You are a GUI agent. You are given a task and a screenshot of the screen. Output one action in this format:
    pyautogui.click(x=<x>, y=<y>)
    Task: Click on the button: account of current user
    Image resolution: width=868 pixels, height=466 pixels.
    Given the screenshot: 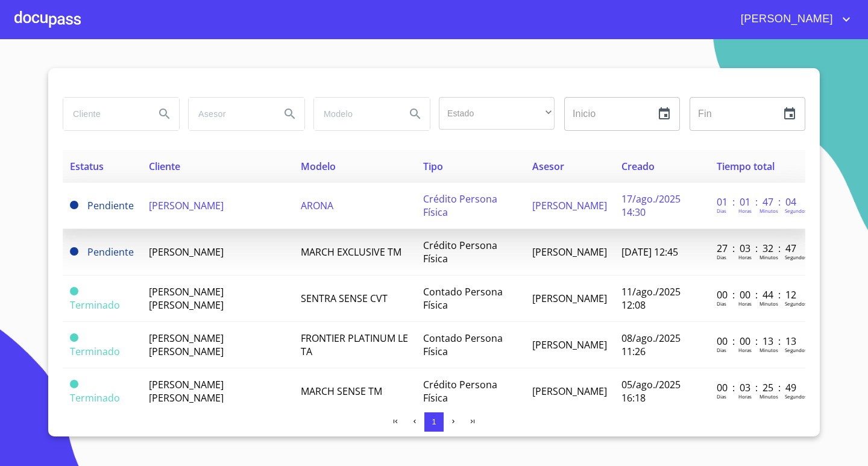 What is the action you would take?
    pyautogui.click(x=793, y=19)
    